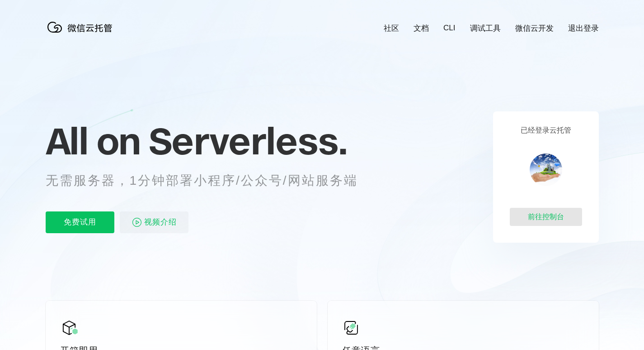  Describe the element at coordinates (210, 180) in the screenshot. I see `p: 无需服务器，1分钟部署小程序/公众号/网站服务端` at that location.